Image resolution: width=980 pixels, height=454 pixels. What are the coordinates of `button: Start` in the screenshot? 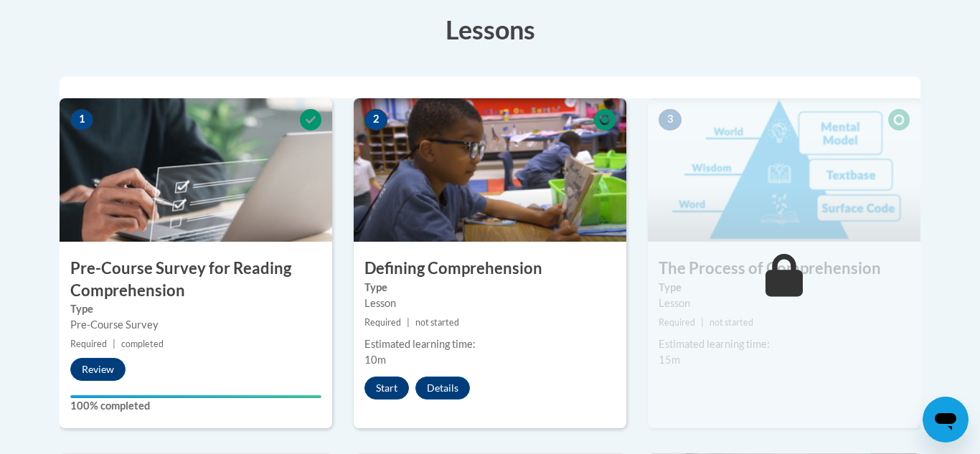 It's located at (386, 388).